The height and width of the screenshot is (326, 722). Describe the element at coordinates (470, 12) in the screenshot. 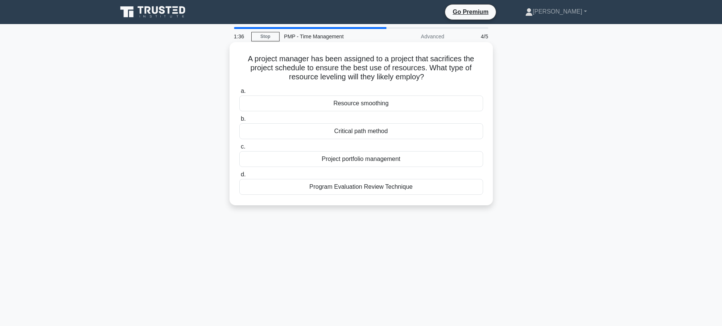

I see `a: Go Premium` at that location.